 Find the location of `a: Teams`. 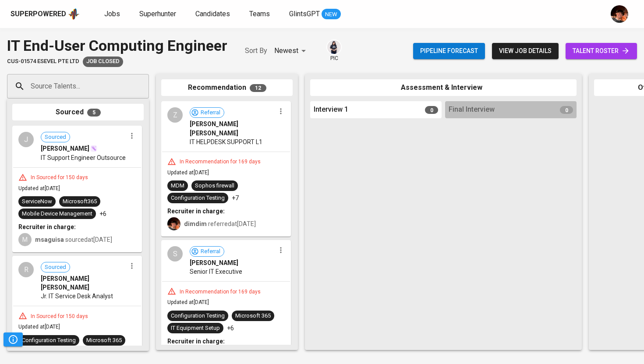

a: Teams is located at coordinates (260, 14).